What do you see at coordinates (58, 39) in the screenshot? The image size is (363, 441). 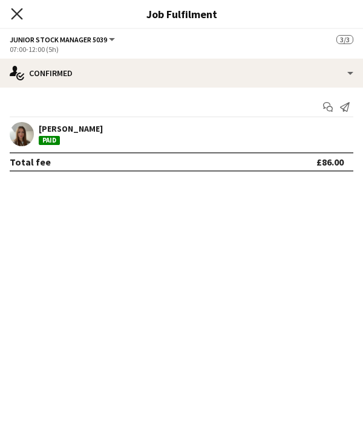 I see `span: Junior Stock Manager 5039` at bounding box center [58, 39].